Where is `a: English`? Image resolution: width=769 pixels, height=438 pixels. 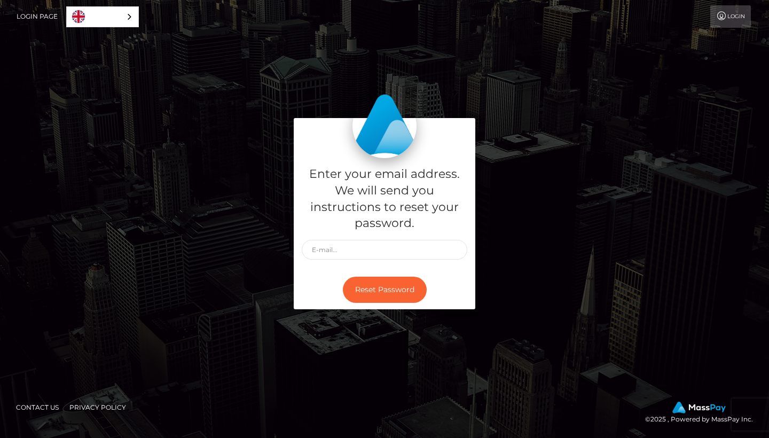
a: English is located at coordinates (103, 17).